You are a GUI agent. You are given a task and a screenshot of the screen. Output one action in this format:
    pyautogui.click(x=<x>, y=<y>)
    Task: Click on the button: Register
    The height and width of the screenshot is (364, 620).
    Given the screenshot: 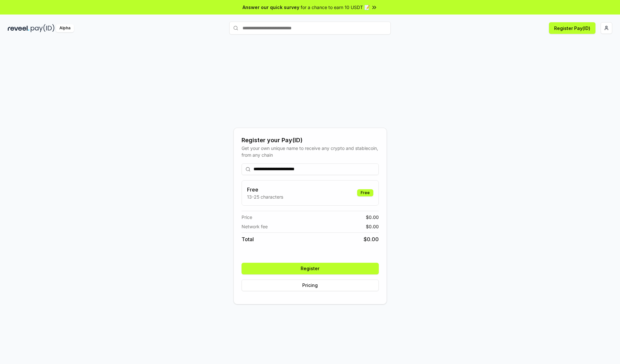 What is the action you would take?
    pyautogui.click(x=310, y=269)
    